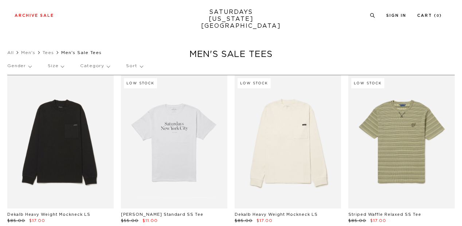 Image resolution: width=462 pixels, height=226 pixels. I want to click on p: Size, so click(56, 66).